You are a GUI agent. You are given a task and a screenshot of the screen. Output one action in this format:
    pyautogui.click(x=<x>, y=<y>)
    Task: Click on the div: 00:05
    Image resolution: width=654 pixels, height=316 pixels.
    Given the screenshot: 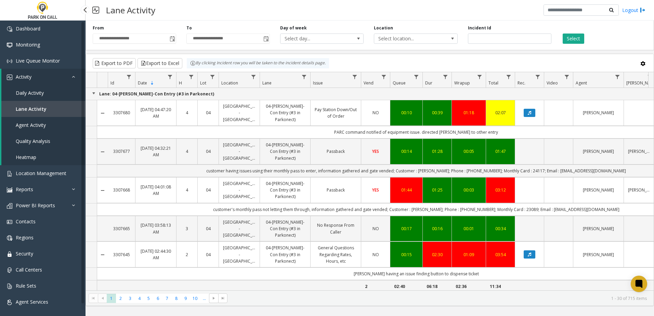 What is the action you would take?
    pyautogui.click(x=468, y=151)
    